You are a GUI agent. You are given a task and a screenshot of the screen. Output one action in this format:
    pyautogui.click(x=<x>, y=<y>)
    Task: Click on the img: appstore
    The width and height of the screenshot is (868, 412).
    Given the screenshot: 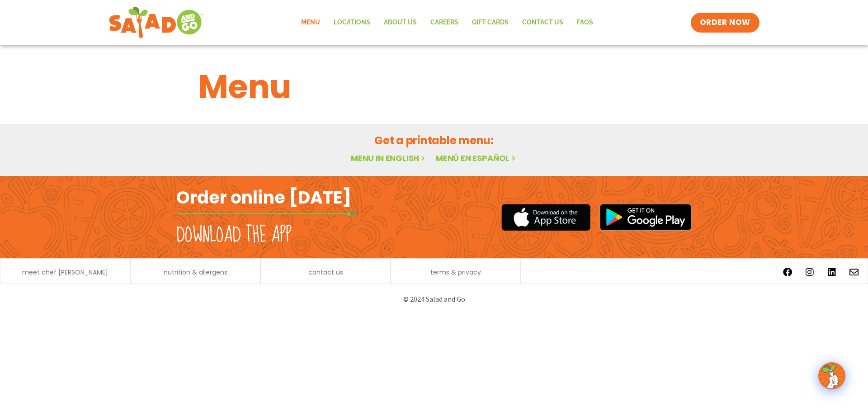 What is the action you would take?
    pyautogui.click(x=546, y=217)
    